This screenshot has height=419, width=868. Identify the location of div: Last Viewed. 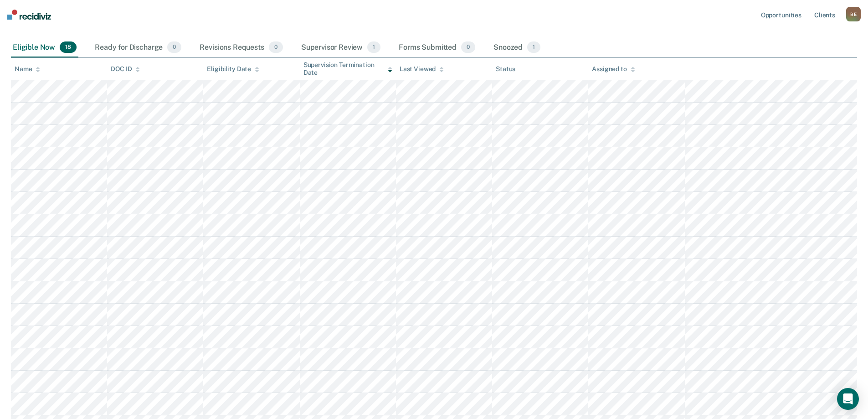
(421, 68).